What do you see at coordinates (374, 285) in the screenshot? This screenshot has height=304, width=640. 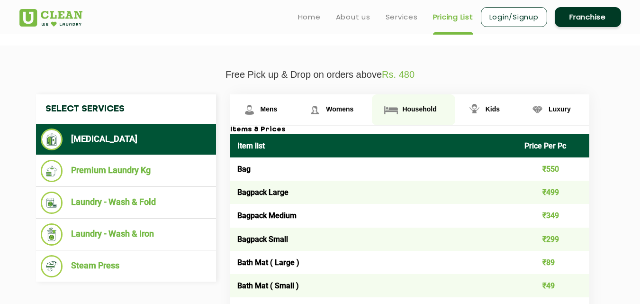 I see `td: Bath Mat ( Small )` at bounding box center [374, 285].